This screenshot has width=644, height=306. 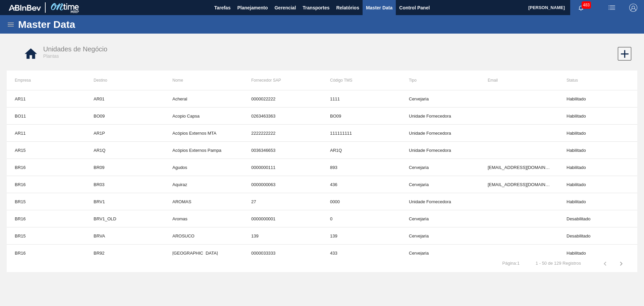 I want to click on img: TNhmsLtSVTkK8tSr43FrP2fwEKptu5GPRR3wAAAABJRU5ErkJggg==, so click(x=25, y=8).